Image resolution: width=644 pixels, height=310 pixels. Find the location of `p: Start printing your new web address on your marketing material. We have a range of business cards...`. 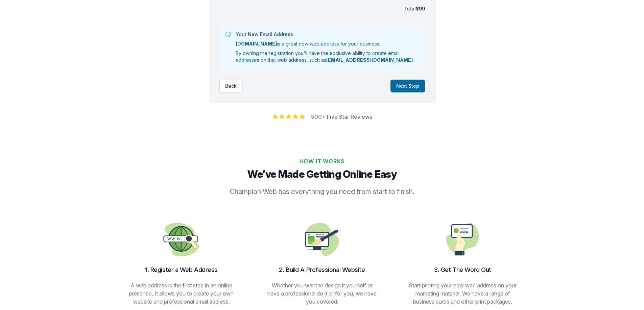

p: Start printing your new web address on your marketing material. We have a range of business cards... is located at coordinates (463, 294).